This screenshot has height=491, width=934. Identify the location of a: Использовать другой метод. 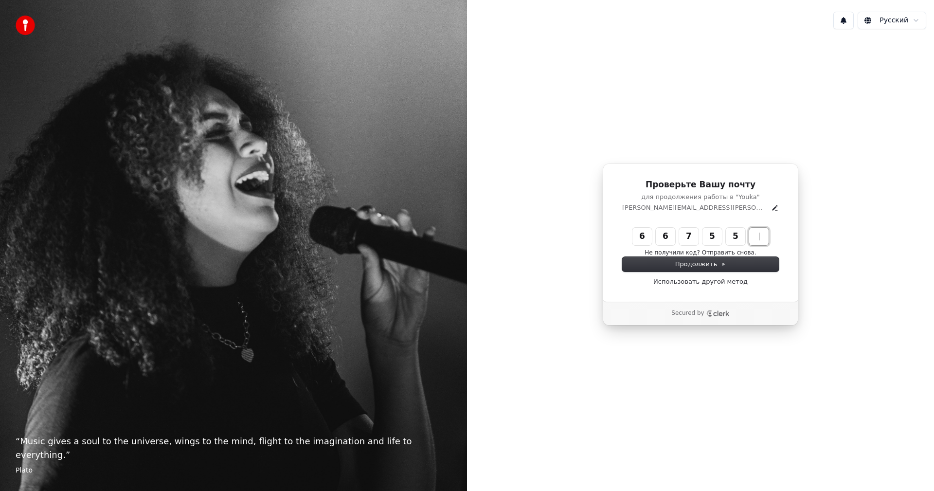
(701, 282).